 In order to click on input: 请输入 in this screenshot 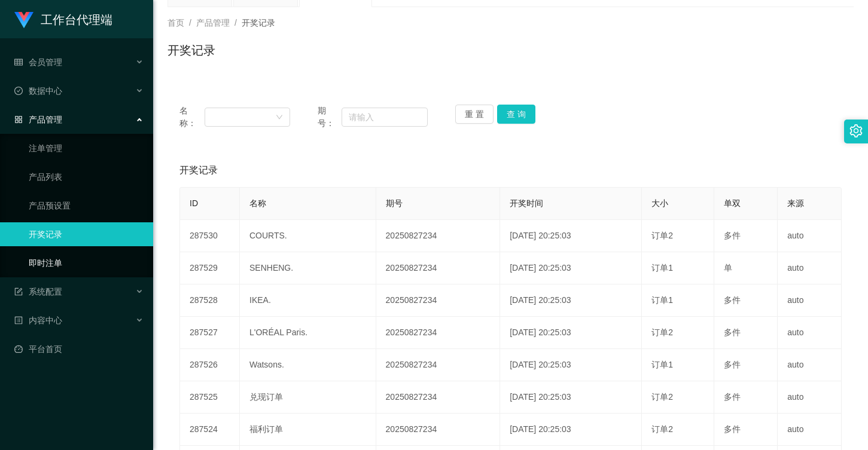, I will do `click(385, 117)`.